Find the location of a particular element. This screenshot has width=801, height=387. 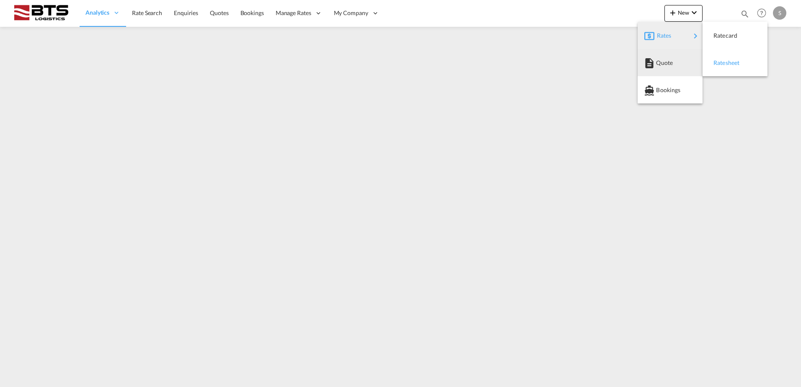

div: Ratesheet is located at coordinates (734, 63).